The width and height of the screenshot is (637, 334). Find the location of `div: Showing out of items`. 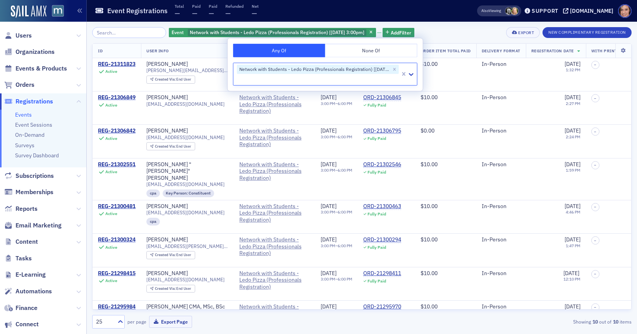

div: Showing out of items is located at coordinates (545, 322).